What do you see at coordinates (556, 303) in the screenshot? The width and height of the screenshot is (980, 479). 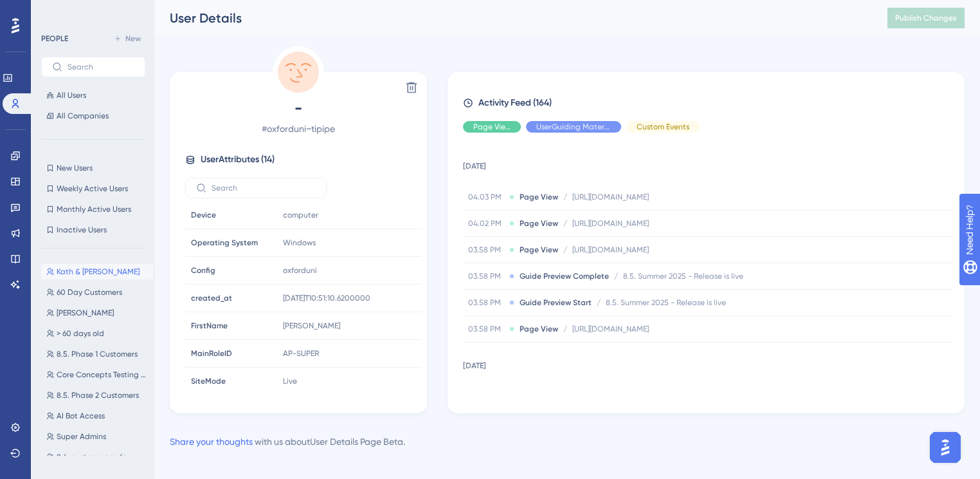 I see `span: Guide Preview Start` at bounding box center [556, 303].